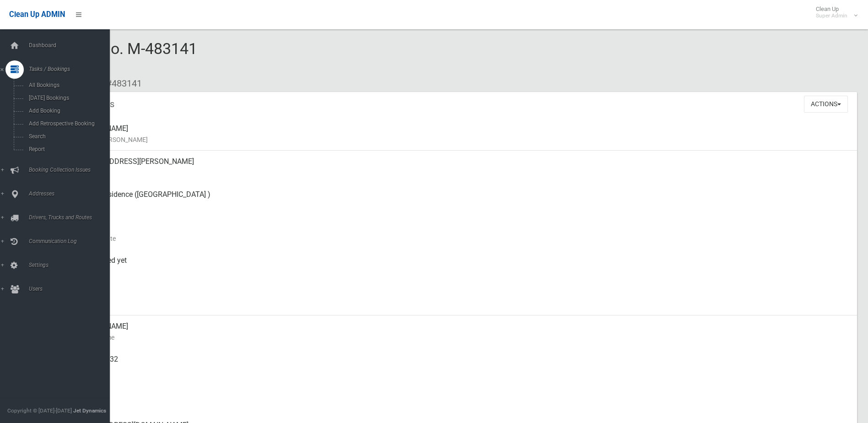  Describe the element at coordinates (67, 111) in the screenshot. I see `span: Add Booking` at that location.